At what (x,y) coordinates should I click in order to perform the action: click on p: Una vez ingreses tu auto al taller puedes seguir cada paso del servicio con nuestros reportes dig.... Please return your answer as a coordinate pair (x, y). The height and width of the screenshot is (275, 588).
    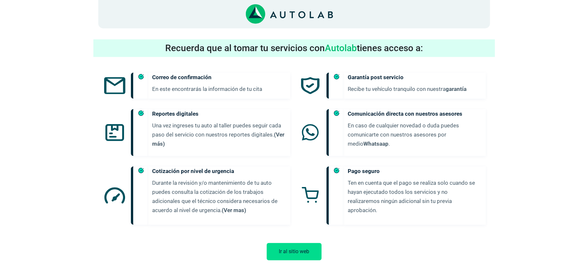
    Looking at the image, I should click on (218, 135).